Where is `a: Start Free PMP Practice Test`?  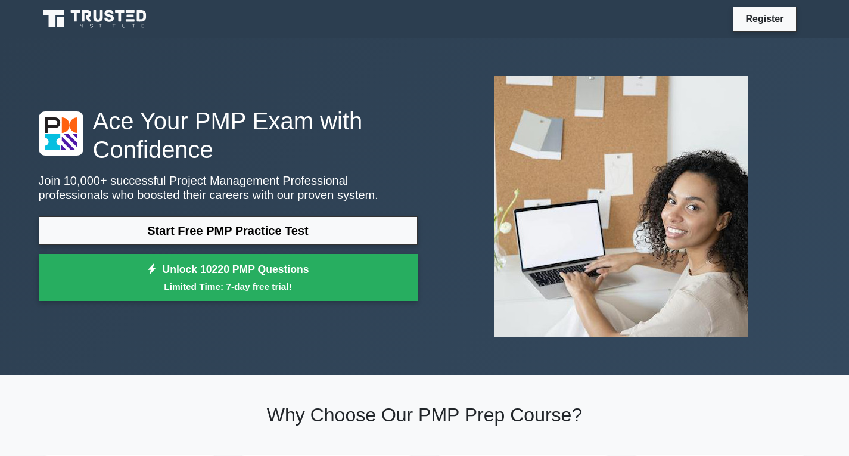
a: Start Free PMP Practice Test is located at coordinates (228, 231).